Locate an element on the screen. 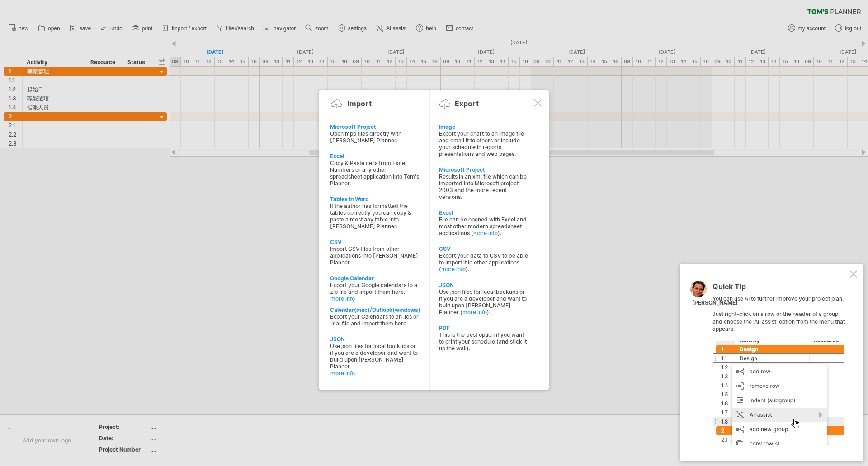 This screenshot has width=868, height=466. div: Image is located at coordinates (483, 127).